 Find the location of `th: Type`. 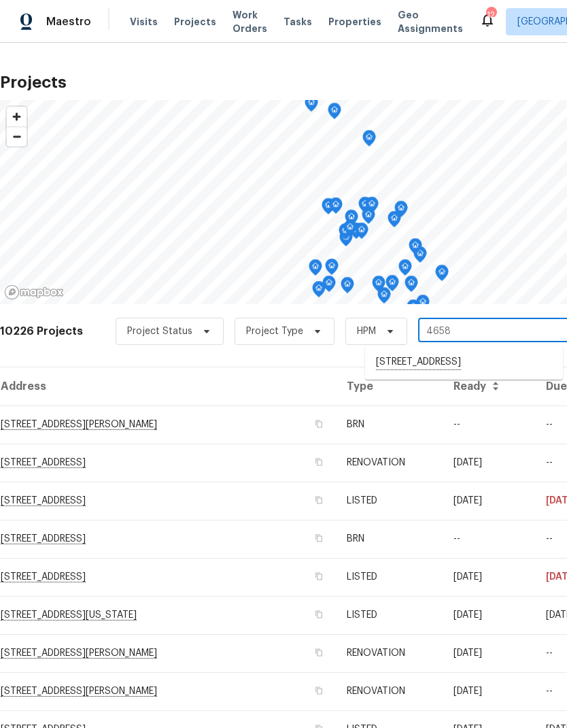

th: Type is located at coordinates (389, 387).